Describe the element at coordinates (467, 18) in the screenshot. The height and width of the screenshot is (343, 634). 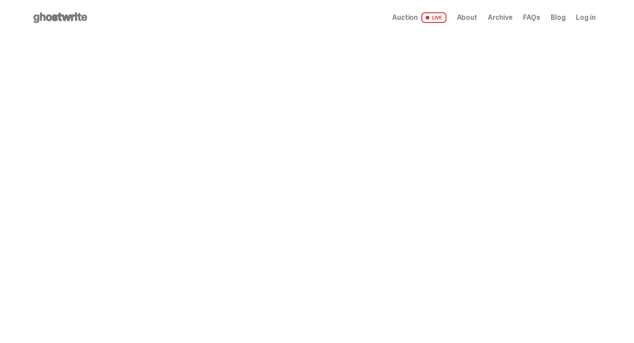
I see `span: About` at that location.